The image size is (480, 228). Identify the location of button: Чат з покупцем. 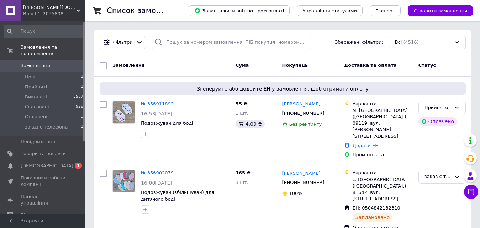
(471, 192).